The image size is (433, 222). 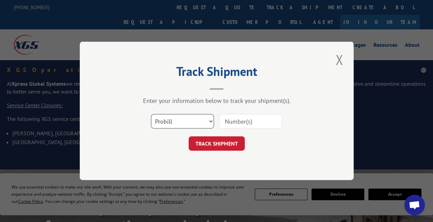 I want to click on input: Number(s), so click(x=251, y=122).